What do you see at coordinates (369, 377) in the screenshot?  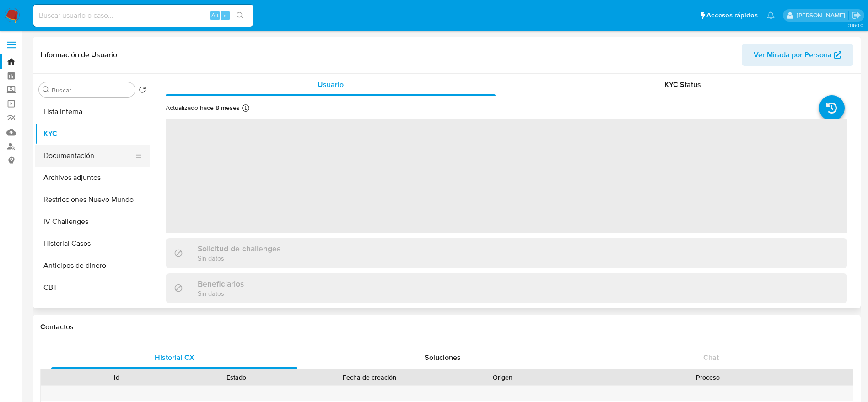 I see `div: Fecha de creación` at bounding box center [369, 377].